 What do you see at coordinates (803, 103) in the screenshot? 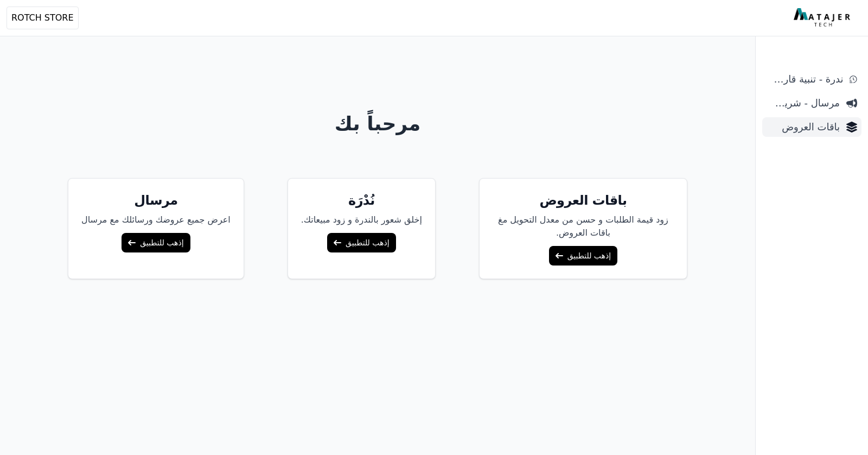
I see `span: مرسال - شريط دعاية` at bounding box center [803, 103].